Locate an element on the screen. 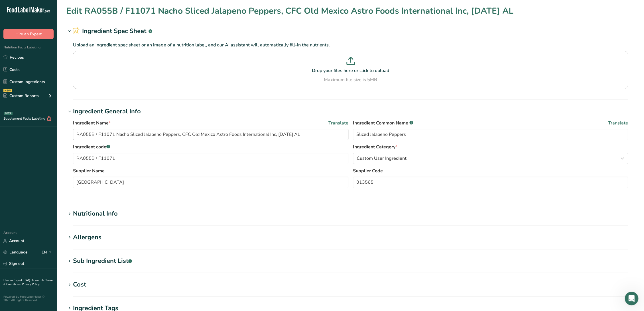  input: Type your supplier name here is located at coordinates (211, 183).